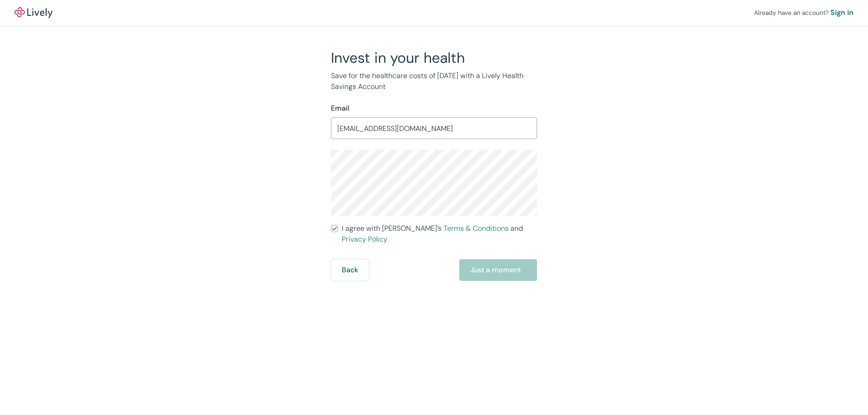  What do you see at coordinates (842, 13) in the screenshot?
I see `div: Sign in` at bounding box center [842, 13].